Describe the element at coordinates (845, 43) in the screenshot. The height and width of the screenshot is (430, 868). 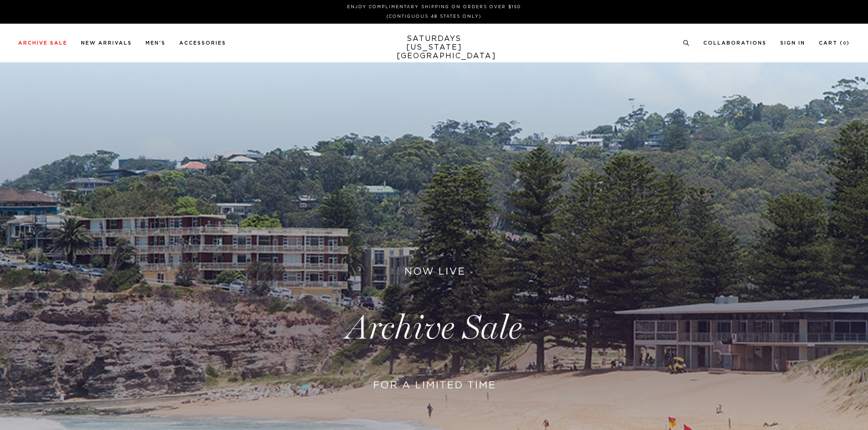
I see `small: 0` at that location.